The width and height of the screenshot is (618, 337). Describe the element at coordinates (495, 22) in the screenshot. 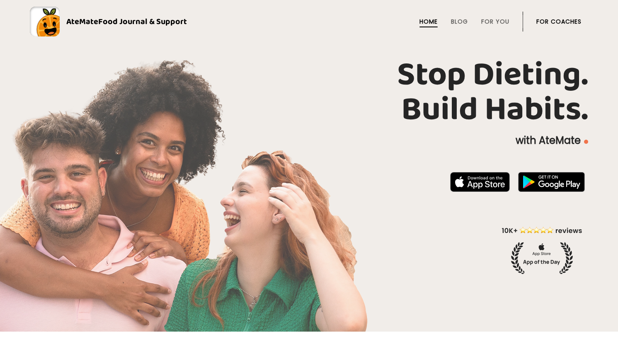

I see `a: For You` at that location.